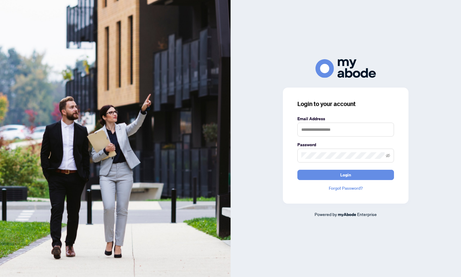  Describe the element at coordinates (346, 175) in the screenshot. I see `button: Login` at that location.